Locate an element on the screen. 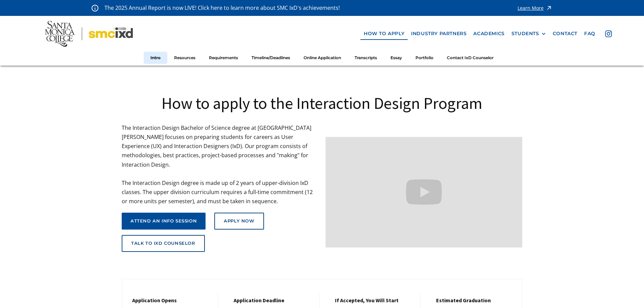 The width and height of the screenshot is (644, 308). a: attend an info session is located at coordinates (164, 221).